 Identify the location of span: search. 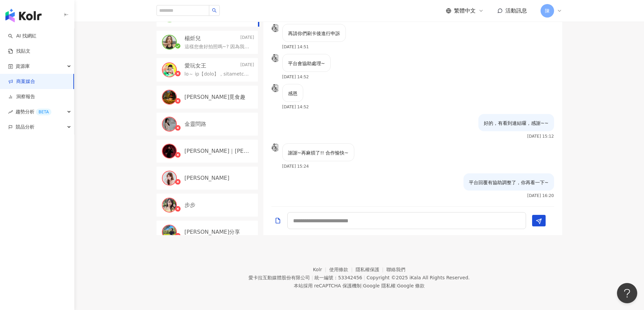
(214, 10).